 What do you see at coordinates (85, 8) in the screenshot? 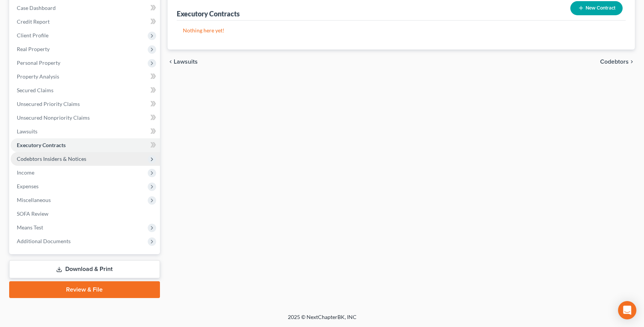
I see `a: Case Dashboard` at bounding box center [85, 8].